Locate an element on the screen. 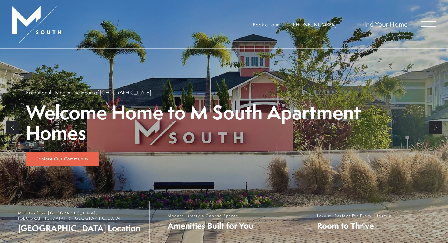 The image size is (448, 243). a: Layouts Perfect For Every Lifestyle is located at coordinates (373, 222).